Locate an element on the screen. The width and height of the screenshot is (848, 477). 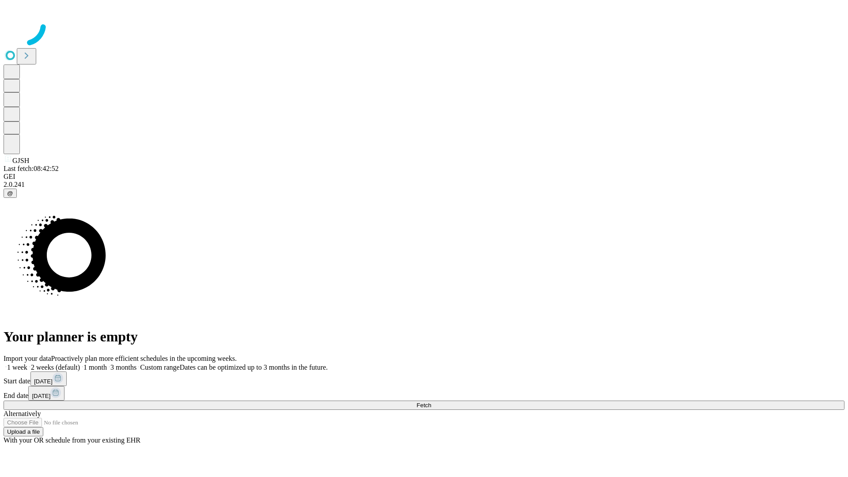
span: Custom range is located at coordinates (159, 367).